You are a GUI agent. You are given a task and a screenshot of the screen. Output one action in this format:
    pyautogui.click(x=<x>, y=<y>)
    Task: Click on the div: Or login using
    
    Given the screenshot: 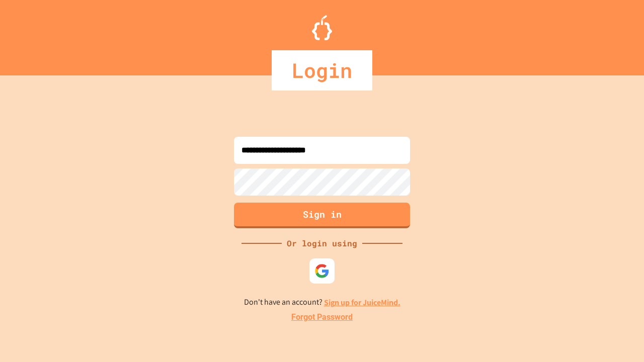 What is the action you would take?
    pyautogui.click(x=322, y=244)
    